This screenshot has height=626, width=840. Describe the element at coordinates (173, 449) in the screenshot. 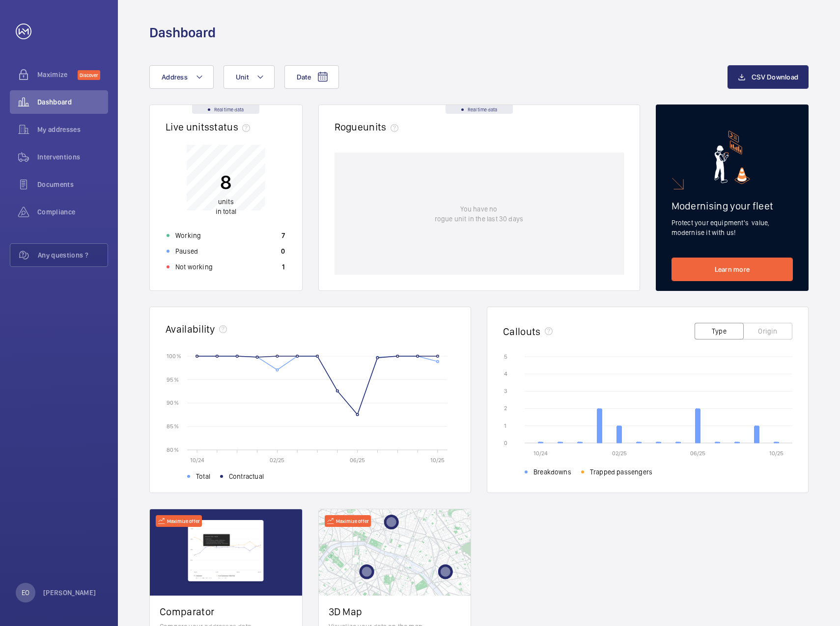

I see `text: 80 %` at that location.